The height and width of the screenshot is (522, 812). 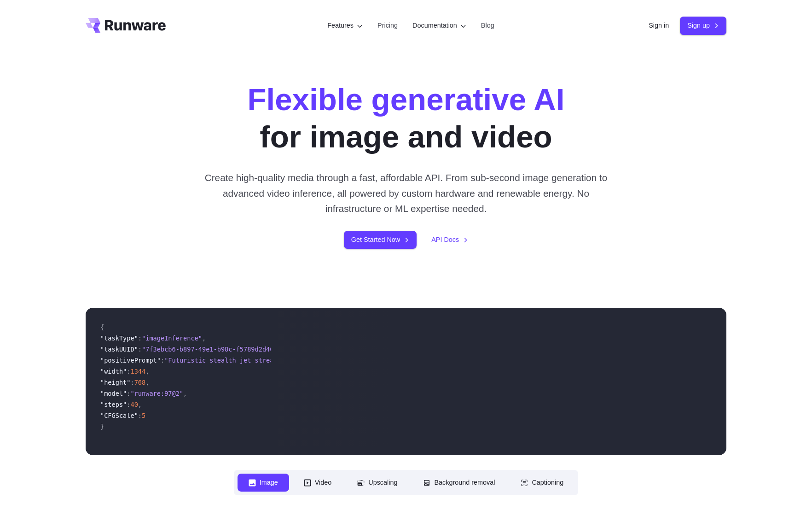 What do you see at coordinates (459, 482) in the screenshot?
I see `button: Background removal` at bounding box center [459, 482].